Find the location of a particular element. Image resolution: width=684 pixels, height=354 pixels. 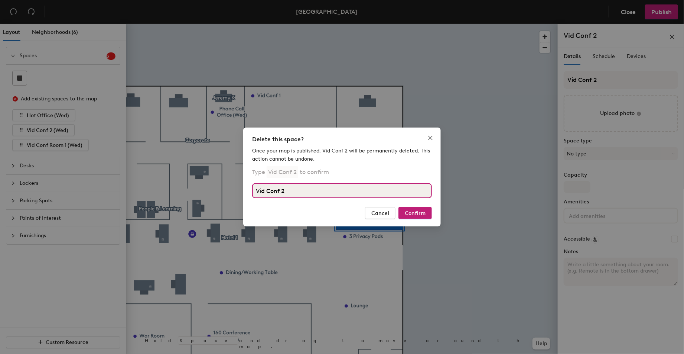

span: Cancel is located at coordinates (380, 213).